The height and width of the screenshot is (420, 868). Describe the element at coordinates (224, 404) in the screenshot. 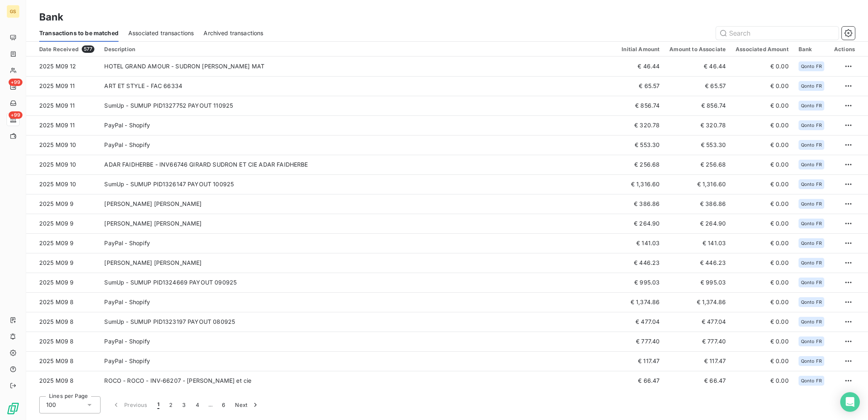

I see `button: 6` at that location.